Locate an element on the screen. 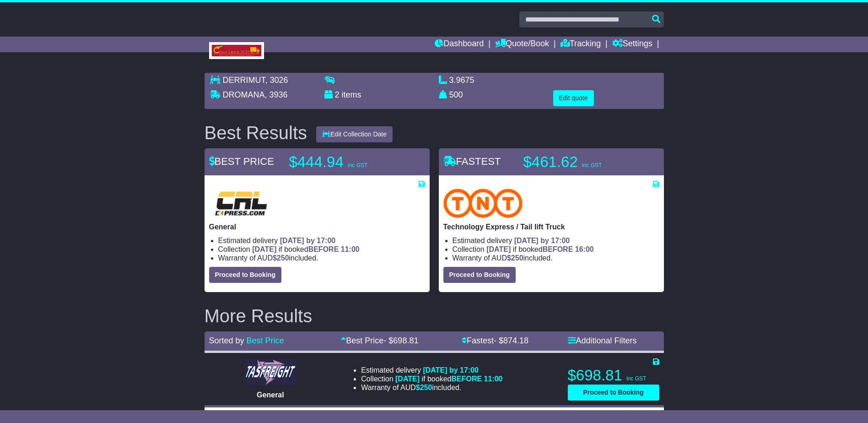 The image size is (868, 423). button: Edit Collection Date is located at coordinates (354, 134).